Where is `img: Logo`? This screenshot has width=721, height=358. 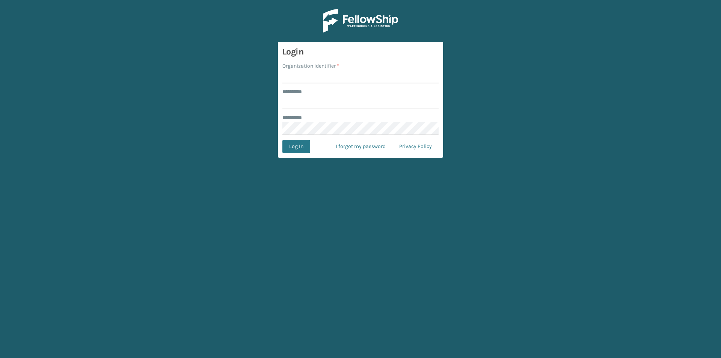 img: Logo is located at coordinates (360, 21).